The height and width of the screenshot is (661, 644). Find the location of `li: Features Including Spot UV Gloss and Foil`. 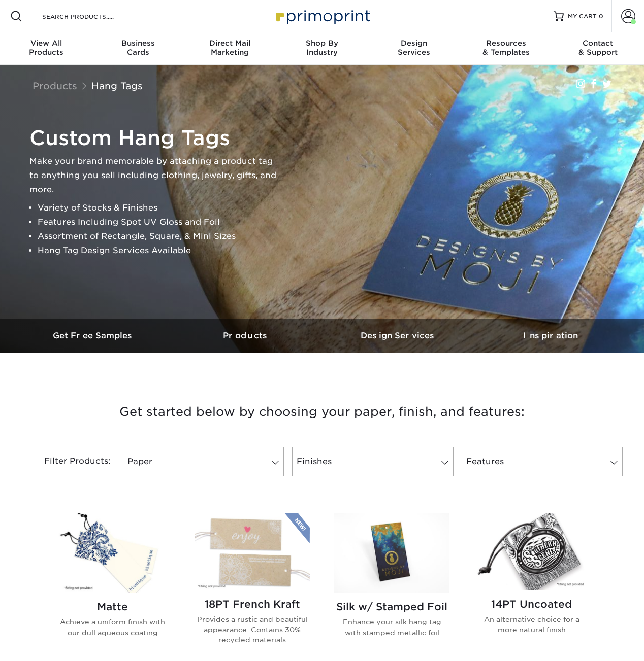

li: Features Including Spot UV Gloss and Foil is located at coordinates (161, 222).